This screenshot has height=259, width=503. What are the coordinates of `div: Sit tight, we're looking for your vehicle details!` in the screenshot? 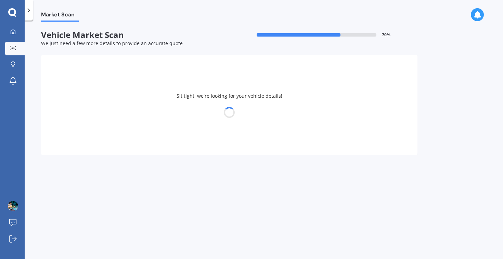 It's located at (229, 105).